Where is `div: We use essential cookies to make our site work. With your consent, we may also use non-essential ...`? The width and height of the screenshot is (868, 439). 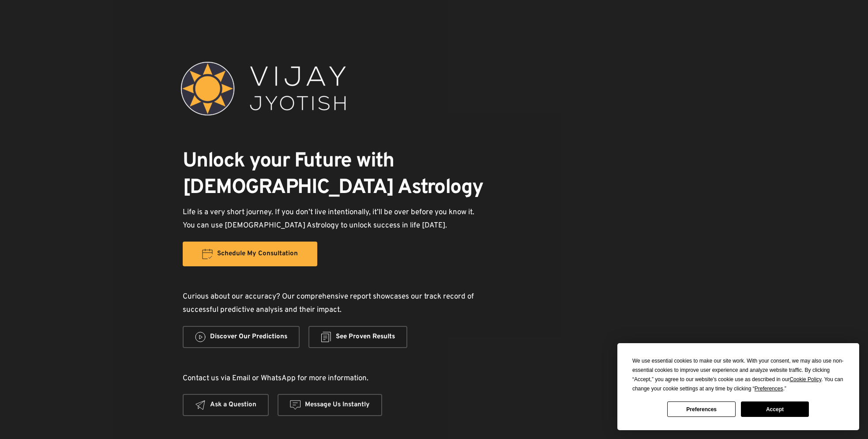 div: We use essential cookies to make our site work. With your consent, we may also use non-essential ... is located at coordinates (738, 375).